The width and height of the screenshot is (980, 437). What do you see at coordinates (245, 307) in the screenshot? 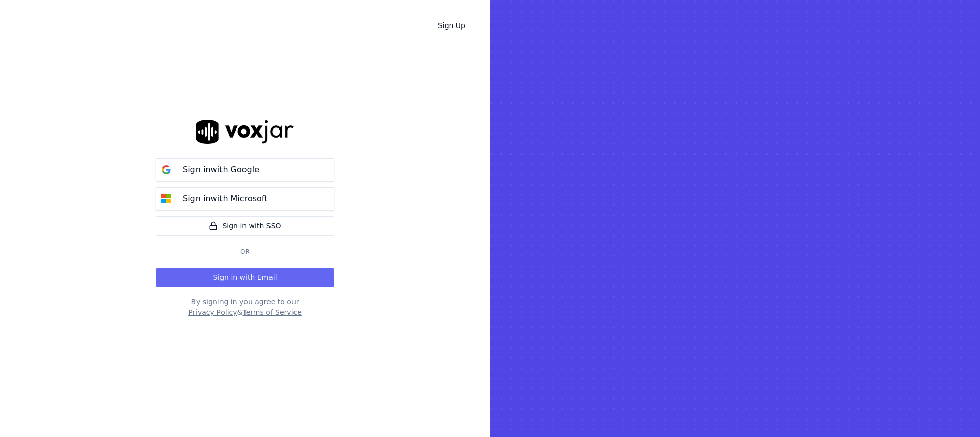
I see `div: By signing in you agree to our &` at bounding box center [245, 307].